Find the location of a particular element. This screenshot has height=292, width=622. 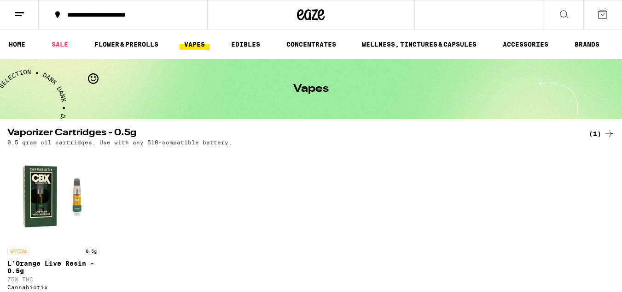

h2: Vaporizer Cartridges - 0.5g is located at coordinates (288, 134).